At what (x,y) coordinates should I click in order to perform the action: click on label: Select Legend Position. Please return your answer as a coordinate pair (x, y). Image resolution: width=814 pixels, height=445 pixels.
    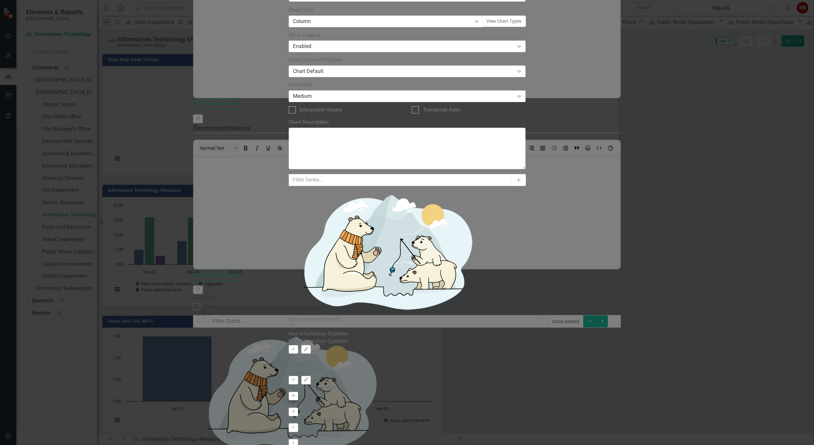
    Looking at the image, I should click on (407, 60).